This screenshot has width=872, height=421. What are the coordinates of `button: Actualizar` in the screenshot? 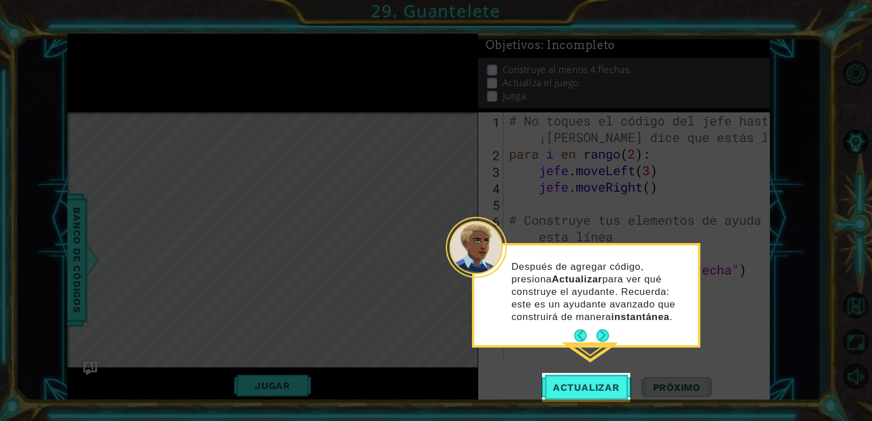 It's located at (586, 387).